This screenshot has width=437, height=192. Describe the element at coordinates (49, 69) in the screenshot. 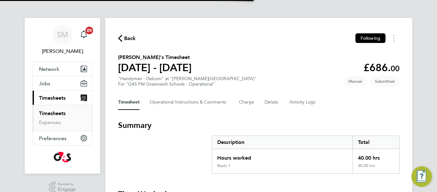

I see `span: Network` at that location.